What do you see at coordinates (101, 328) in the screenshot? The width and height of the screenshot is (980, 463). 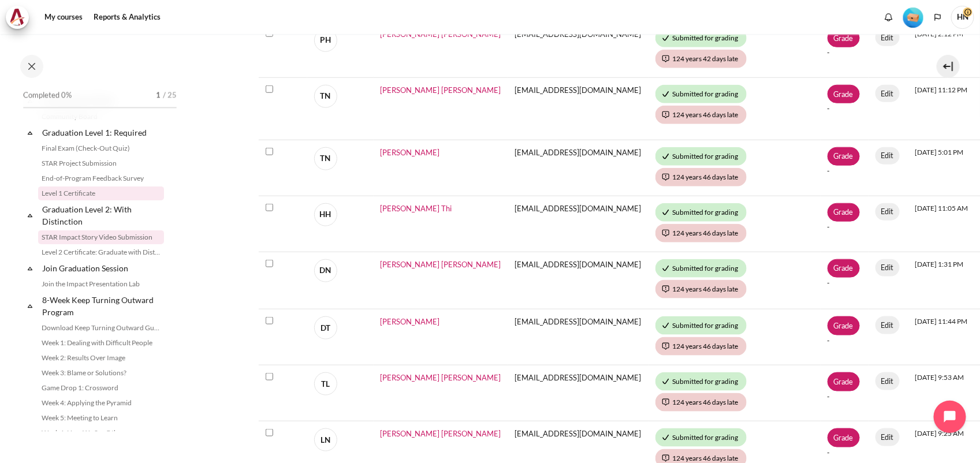 I see `a: Download Keep Turning Outward Guide` at bounding box center [101, 328].